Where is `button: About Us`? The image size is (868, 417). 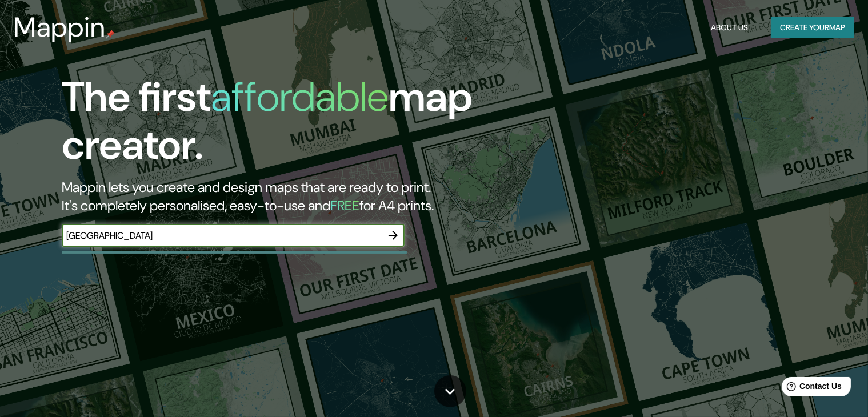 button: About Us is located at coordinates (729, 28).